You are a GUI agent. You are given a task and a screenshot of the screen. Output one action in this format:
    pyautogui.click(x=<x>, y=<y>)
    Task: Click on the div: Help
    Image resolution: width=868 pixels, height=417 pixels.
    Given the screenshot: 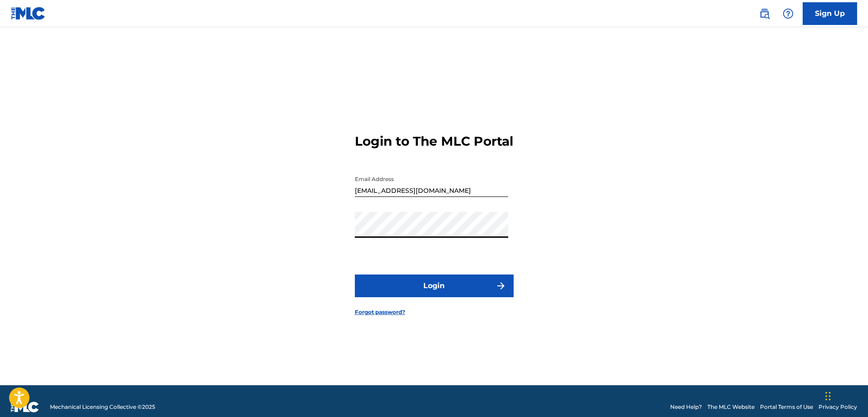 What is the action you would take?
    pyautogui.click(x=788, y=14)
    